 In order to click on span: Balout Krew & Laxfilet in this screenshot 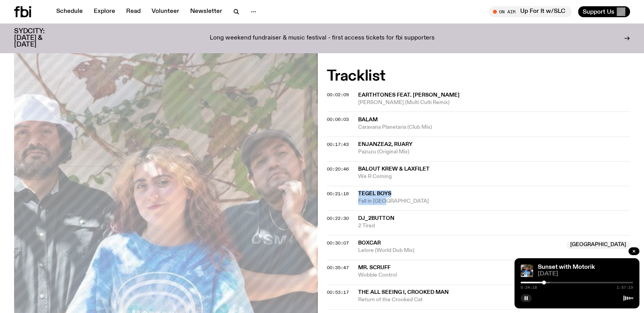, I will do `click(394, 169)`.